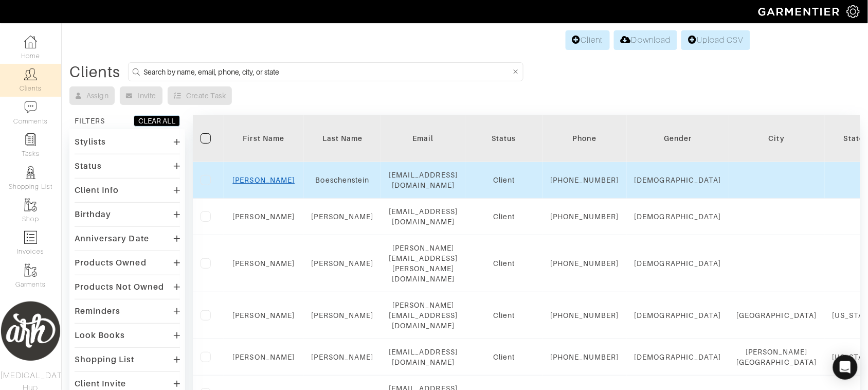 The image size is (868, 390). I want to click on div: Products Not Owned, so click(119, 287).